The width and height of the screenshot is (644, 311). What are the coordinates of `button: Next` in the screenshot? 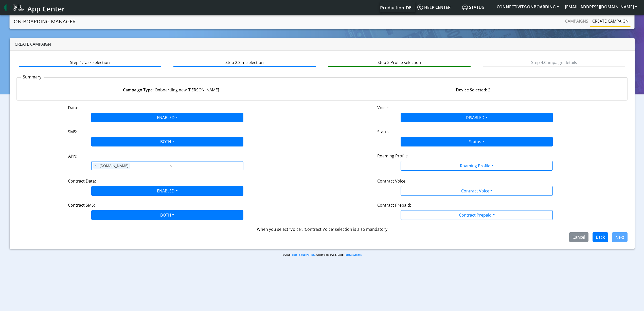 It's located at (620, 237).